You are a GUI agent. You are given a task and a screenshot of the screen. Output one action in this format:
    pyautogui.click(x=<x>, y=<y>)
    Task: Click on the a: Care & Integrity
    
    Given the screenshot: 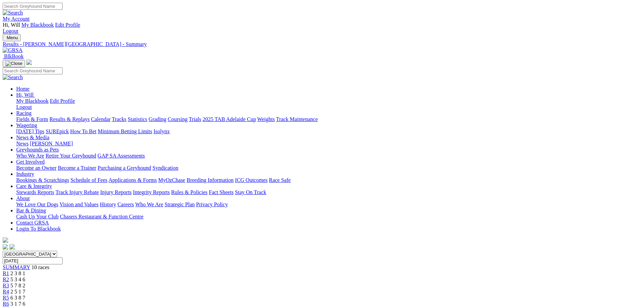 What is the action you would take?
    pyautogui.click(x=34, y=186)
    